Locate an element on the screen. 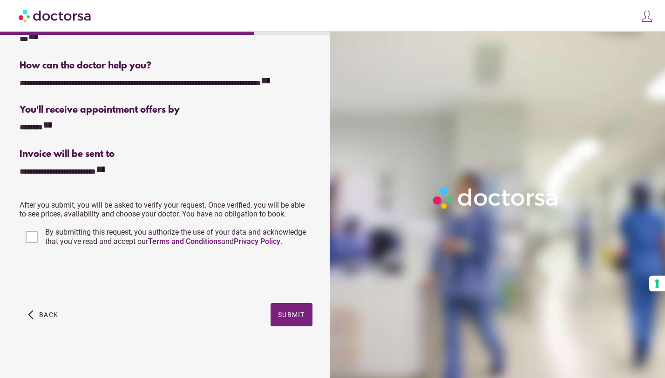 The height and width of the screenshot is (378, 665). span: Back is located at coordinates (48, 315).